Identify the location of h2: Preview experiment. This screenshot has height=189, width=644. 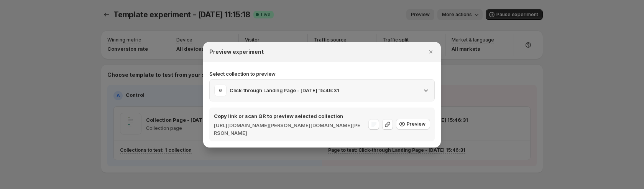
(237, 52).